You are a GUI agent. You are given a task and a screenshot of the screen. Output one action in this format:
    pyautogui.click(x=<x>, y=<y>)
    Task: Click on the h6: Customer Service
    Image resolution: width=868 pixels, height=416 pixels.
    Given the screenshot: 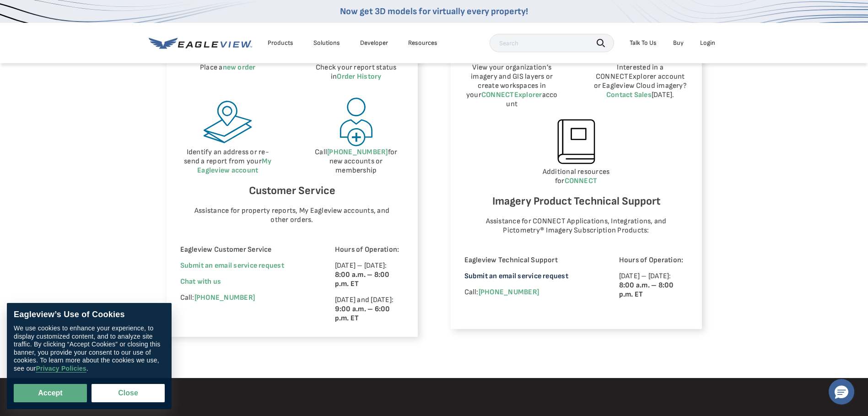 What is the action you would take?
    pyautogui.click(x=292, y=190)
    